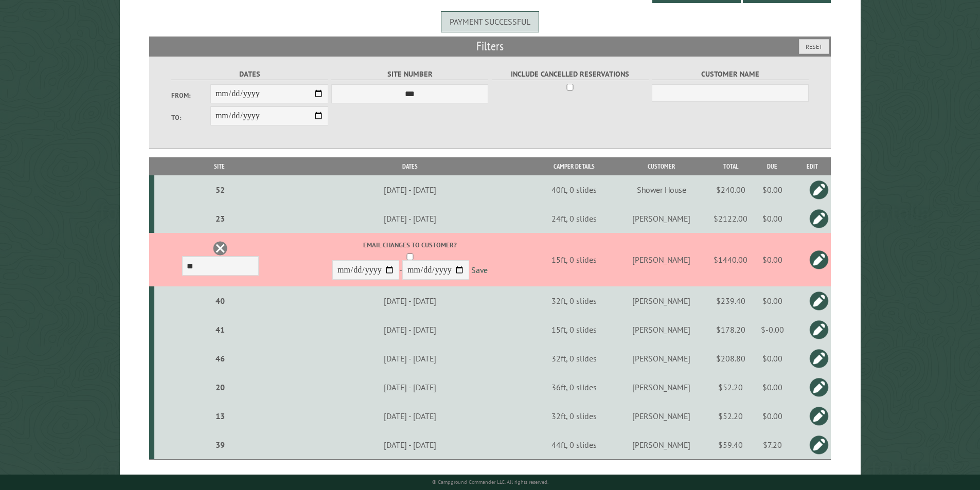 The width and height of the screenshot is (980, 490). Describe the element at coordinates (410, 166) in the screenshot. I see `th: Dates` at that location.